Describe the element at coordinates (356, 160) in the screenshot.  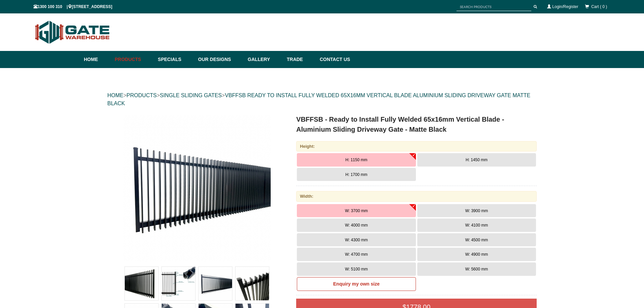
I see `button: H: 1150 mm` at that location.